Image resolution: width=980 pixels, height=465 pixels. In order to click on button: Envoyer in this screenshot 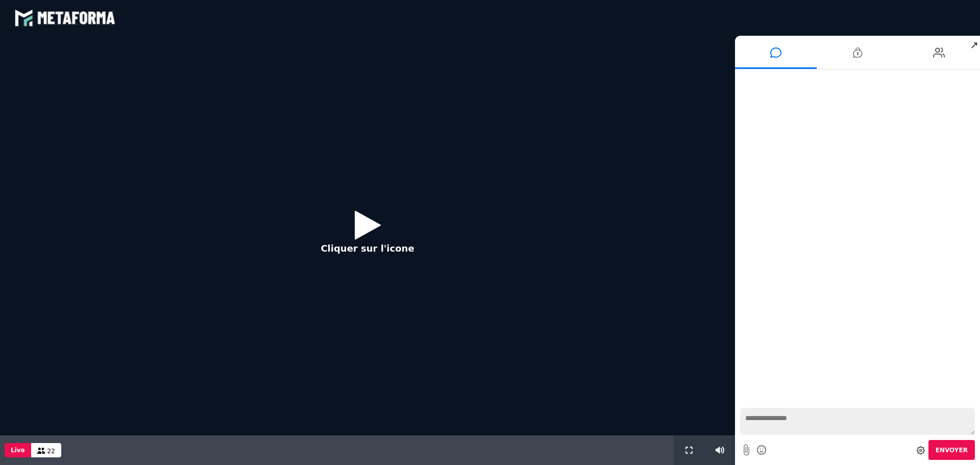, I will do `click(951, 450)`.